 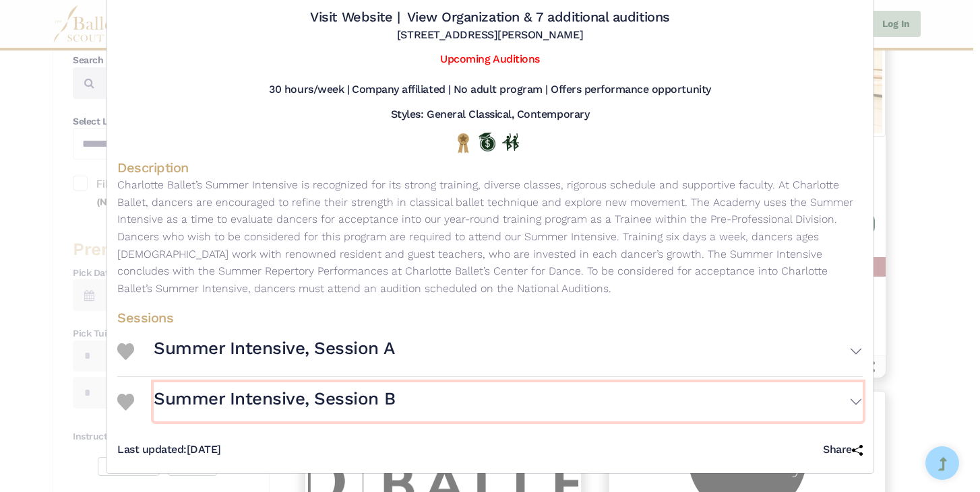 I want to click on a: View Organization & 7 additional auditions, so click(x=538, y=17).